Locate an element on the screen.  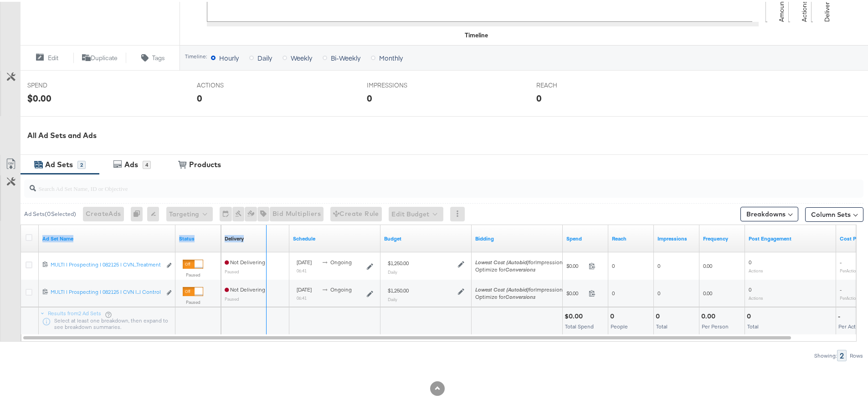
div: MULTI | Prospecting | 082125 | CVN...Treatment is located at coordinates (106, 263).